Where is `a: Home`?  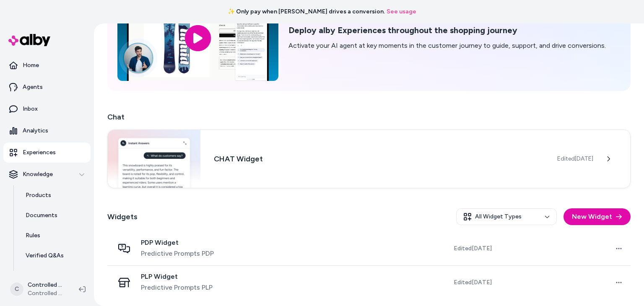 a: Home is located at coordinates (47, 66).